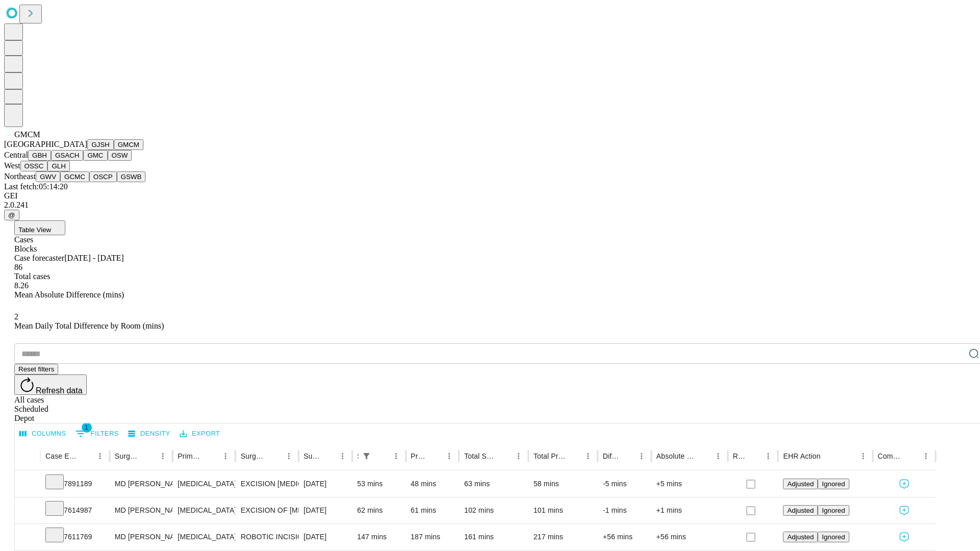  I want to click on button: Select columns, so click(43, 434).